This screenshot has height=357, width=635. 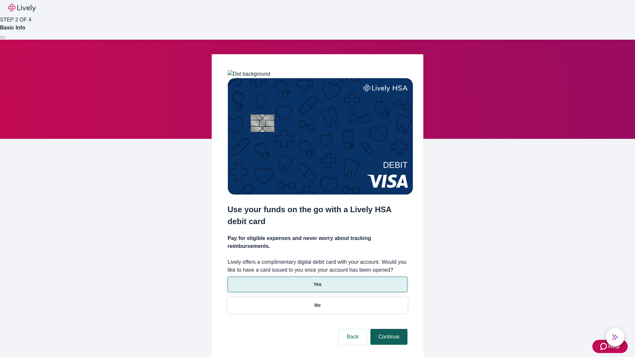 I want to click on button: No, so click(x=318, y=305).